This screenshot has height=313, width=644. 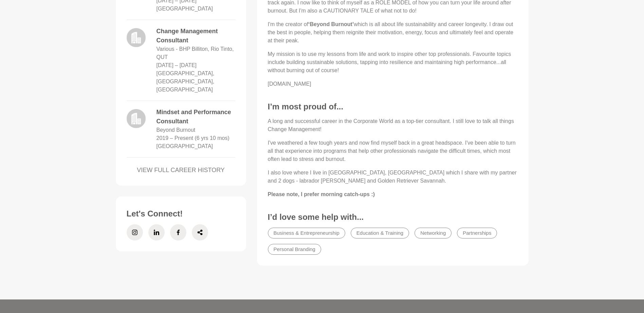 I want to click on p: My mission is to use my lessons from life and work to inspire other top professionals. Favourite ..., so click(x=393, y=63).